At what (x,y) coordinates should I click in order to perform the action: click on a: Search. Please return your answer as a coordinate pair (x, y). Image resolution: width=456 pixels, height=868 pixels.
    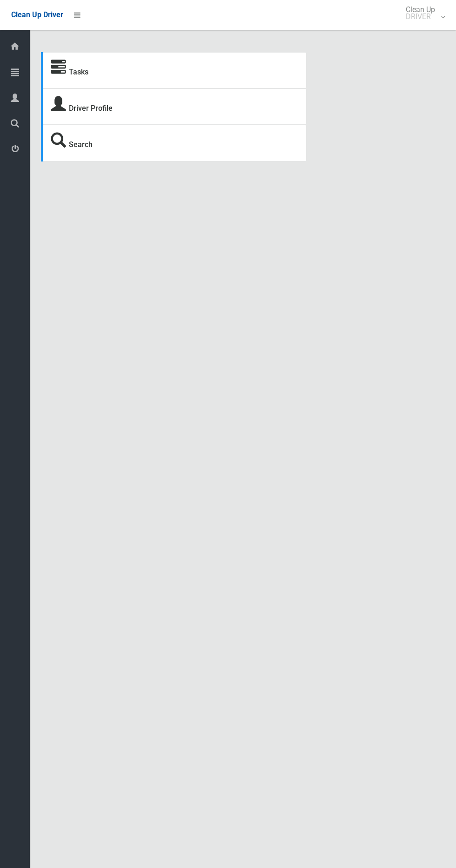
    Looking at the image, I should click on (81, 144).